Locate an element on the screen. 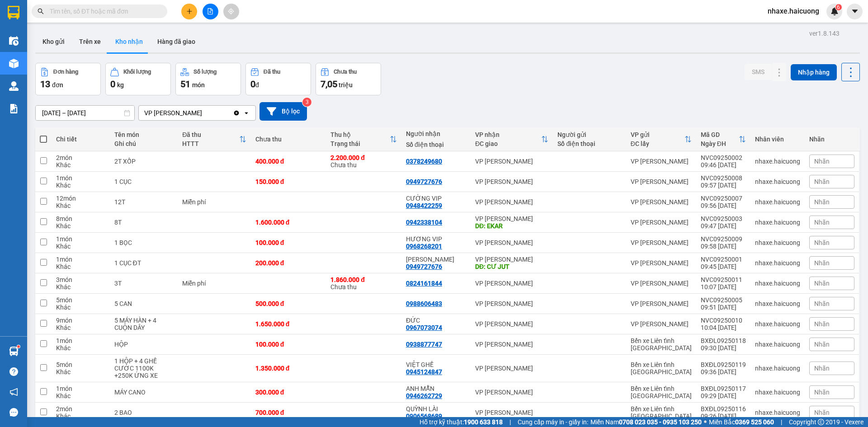 This screenshot has width=868, height=427. div: Người nhận is located at coordinates (436, 134).